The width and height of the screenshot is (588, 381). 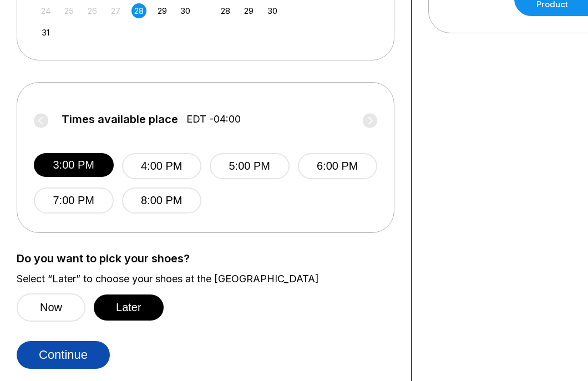 I want to click on div: Not available Tuesday, August 26th, 2025, so click(x=92, y=11).